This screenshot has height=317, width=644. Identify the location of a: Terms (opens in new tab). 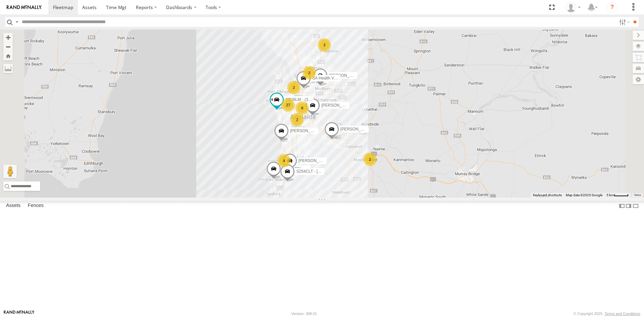
(637, 195).